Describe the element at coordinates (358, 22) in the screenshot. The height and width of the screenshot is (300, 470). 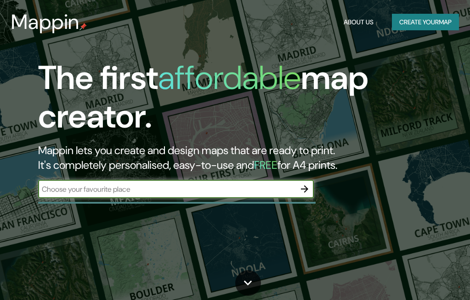
I see `button: About Us` at that location.